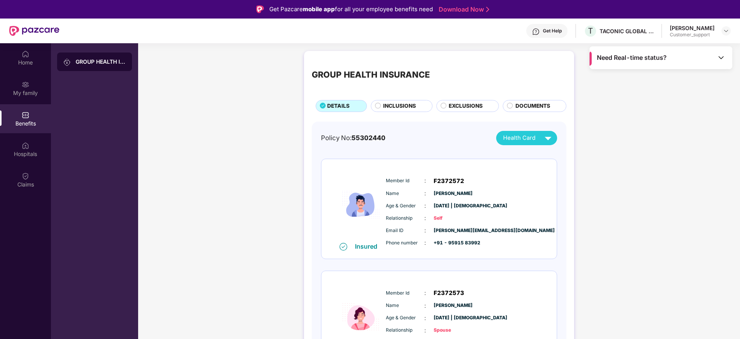 The height and width of the screenshot is (339, 740). What do you see at coordinates (361, 205) in the screenshot?
I see `img: icon` at bounding box center [361, 205].